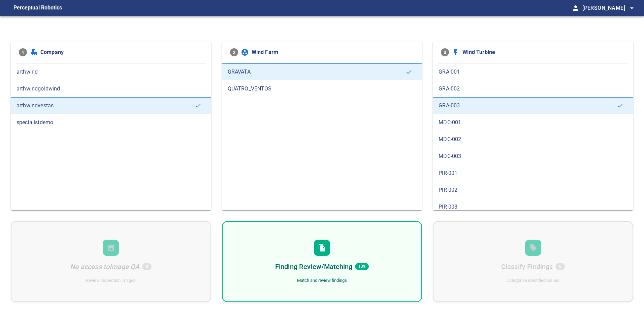  I want to click on div: PIR-001, so click(533, 174).